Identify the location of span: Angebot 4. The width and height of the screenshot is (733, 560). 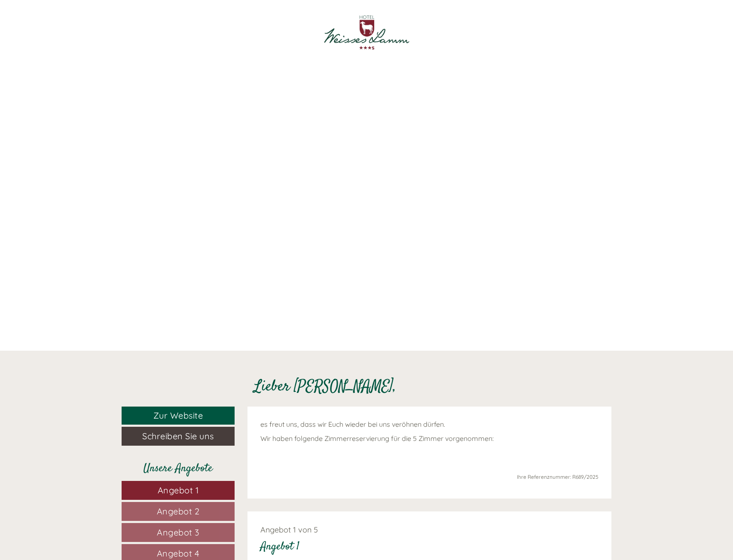
(179, 553).